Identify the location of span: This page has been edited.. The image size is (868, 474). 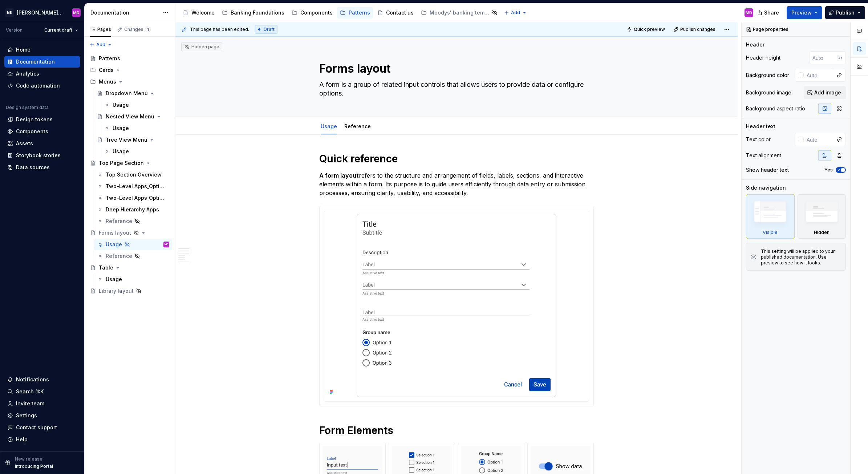
(220, 29).